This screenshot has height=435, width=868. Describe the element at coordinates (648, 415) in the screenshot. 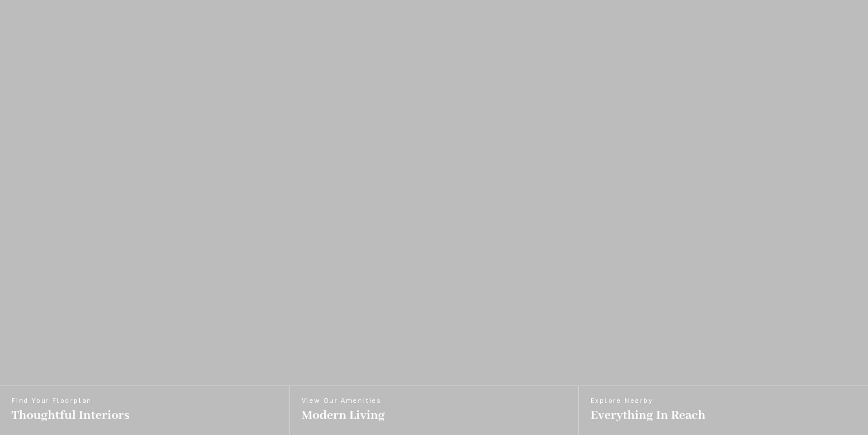

I see `span: Everything In Reach` at that location.